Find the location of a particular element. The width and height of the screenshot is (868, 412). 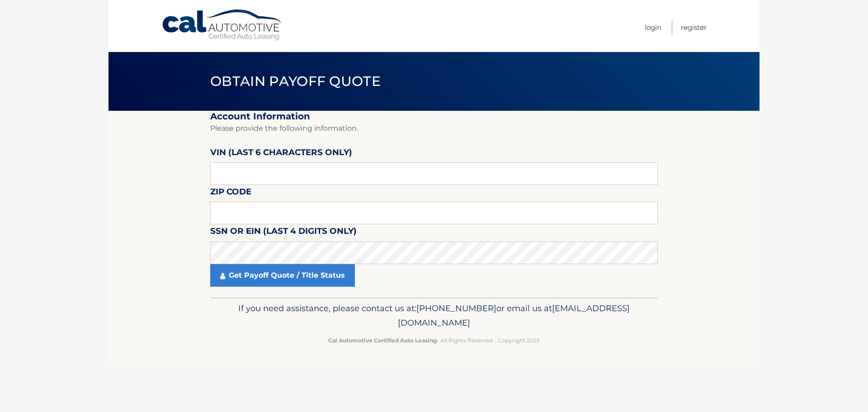

a: Cal Automotive is located at coordinates (222, 25).